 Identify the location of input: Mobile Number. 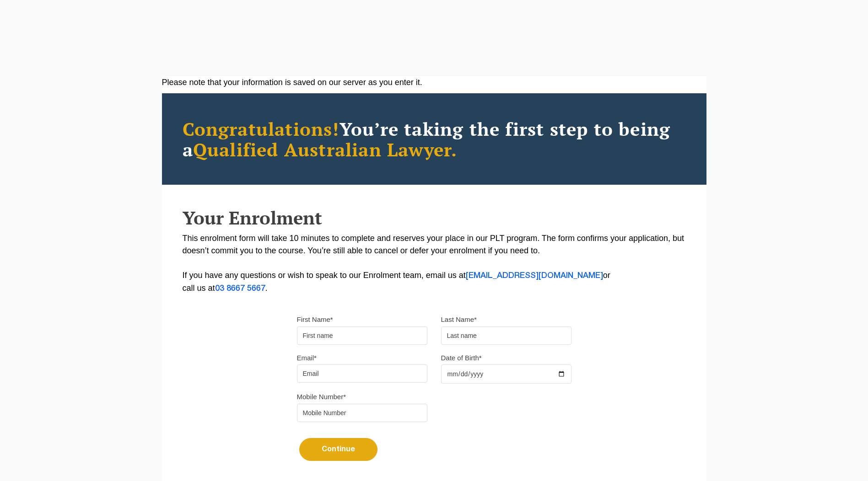
(362, 413).